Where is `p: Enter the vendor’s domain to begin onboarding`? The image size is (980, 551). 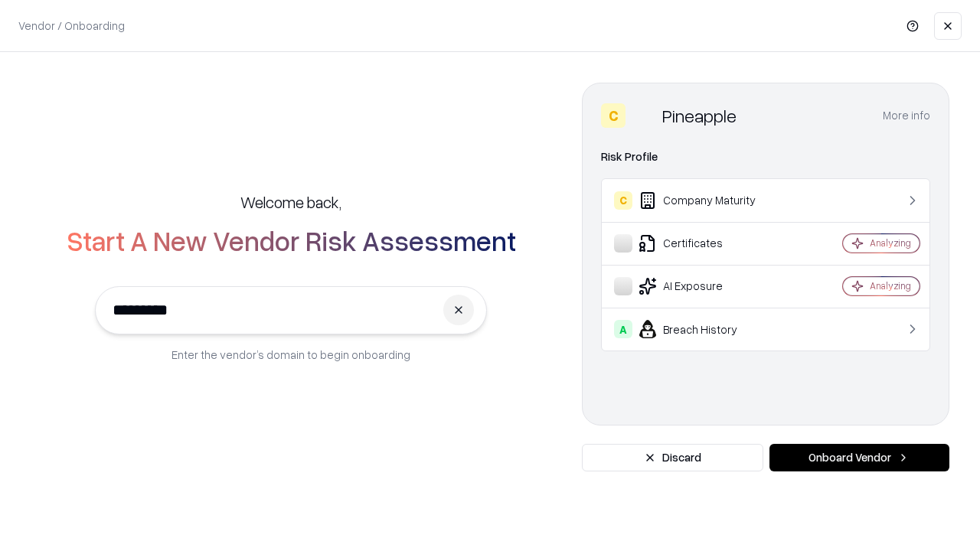 p: Enter the vendor’s domain to begin onboarding is located at coordinates (291, 355).